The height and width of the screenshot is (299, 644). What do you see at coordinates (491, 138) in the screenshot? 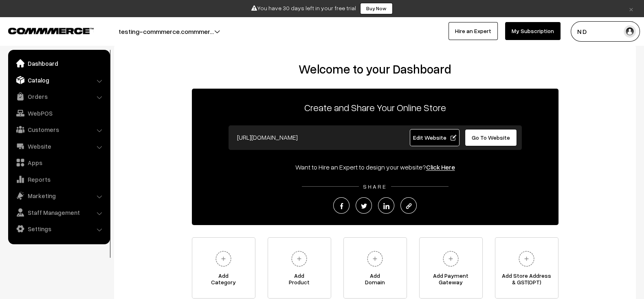
I see `a: Go To Website` at bounding box center [491, 138].